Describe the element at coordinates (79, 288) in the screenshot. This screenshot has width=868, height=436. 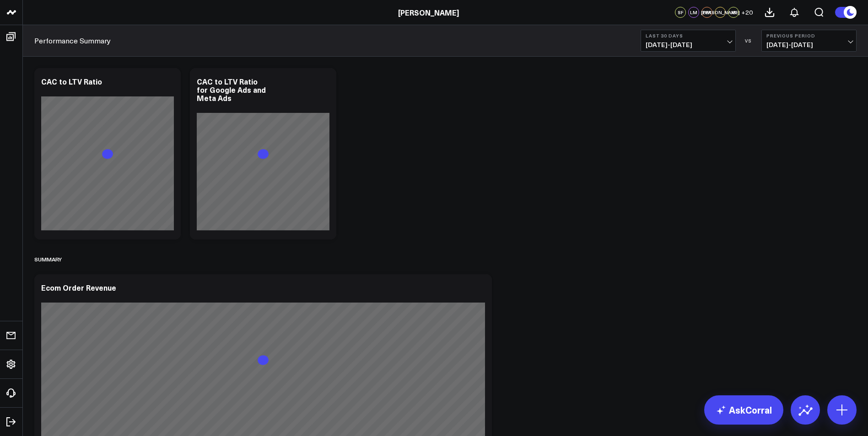
I see `div: Ecom Order Revenue` at that location.